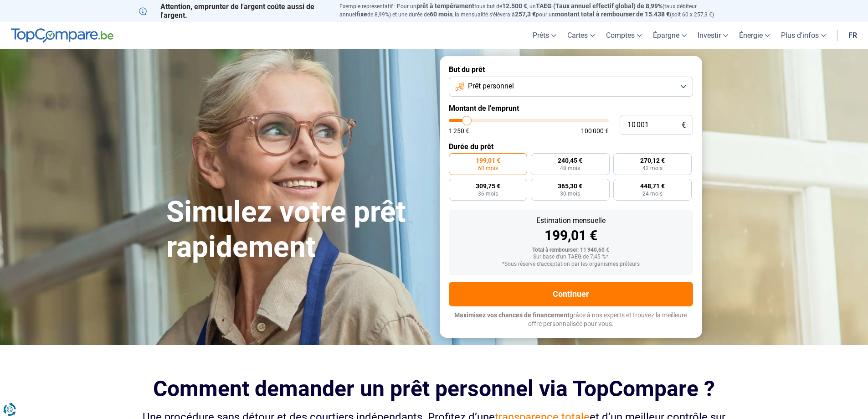  What do you see at coordinates (595, 131) in the screenshot?
I see `span: 100 000 €` at bounding box center [595, 131].